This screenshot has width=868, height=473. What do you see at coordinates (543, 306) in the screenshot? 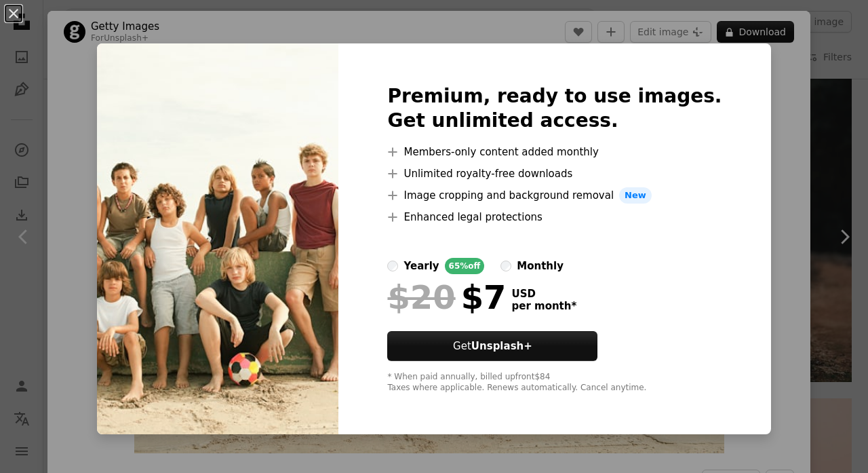
I see `span: per month *` at bounding box center [543, 306].